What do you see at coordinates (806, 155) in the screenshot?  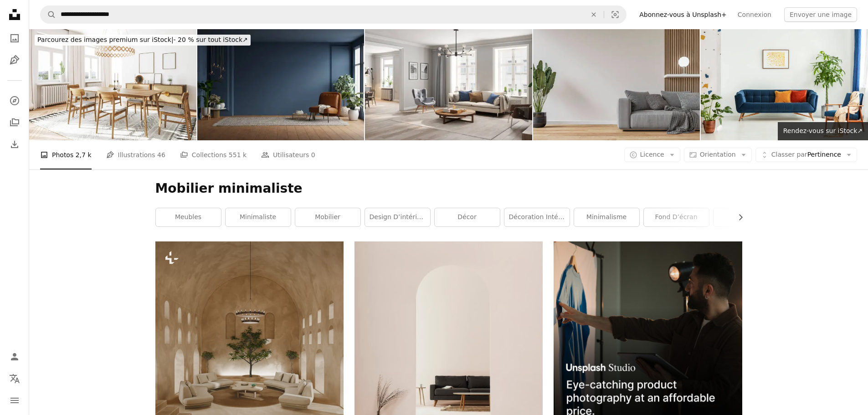 I see `button: Classer parPertinence` at bounding box center [806, 155].